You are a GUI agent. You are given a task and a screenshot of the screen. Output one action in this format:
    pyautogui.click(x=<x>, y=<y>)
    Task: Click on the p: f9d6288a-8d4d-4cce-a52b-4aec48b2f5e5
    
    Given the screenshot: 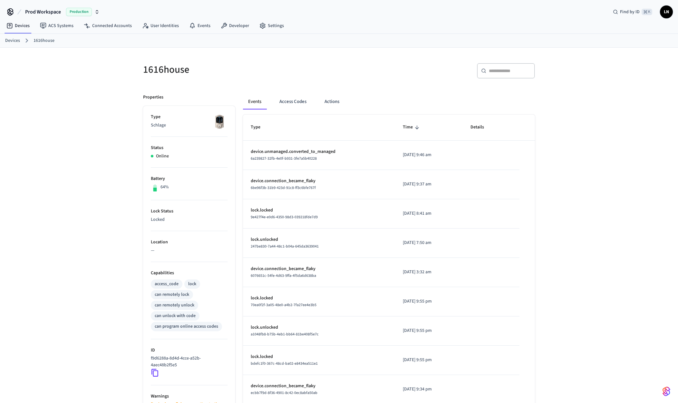 What is the action you would take?
    pyautogui.click(x=188, y=362)
    